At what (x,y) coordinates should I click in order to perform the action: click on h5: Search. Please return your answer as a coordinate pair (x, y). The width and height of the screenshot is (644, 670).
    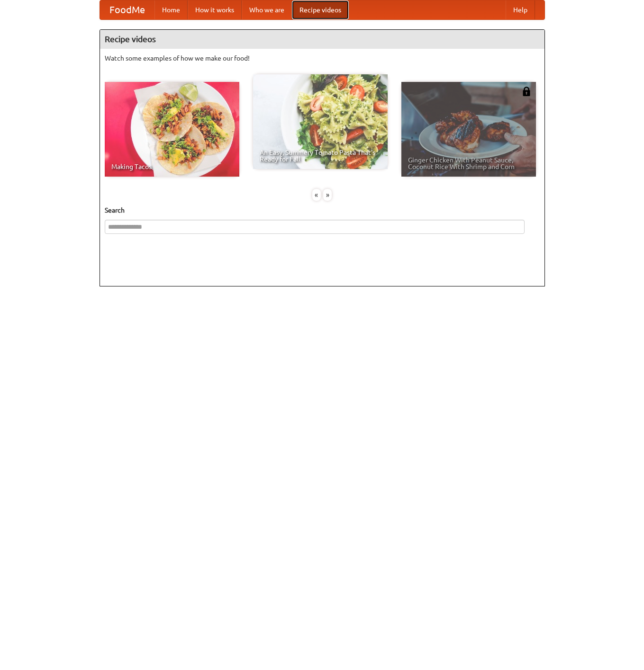
    Looking at the image, I should click on (322, 211).